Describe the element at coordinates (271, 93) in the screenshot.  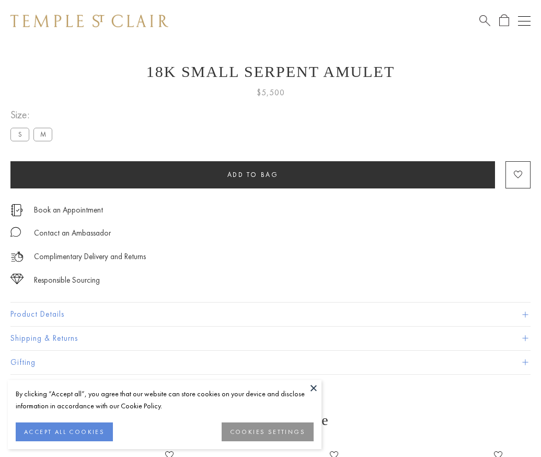
I see `span: $5,500` at that location.